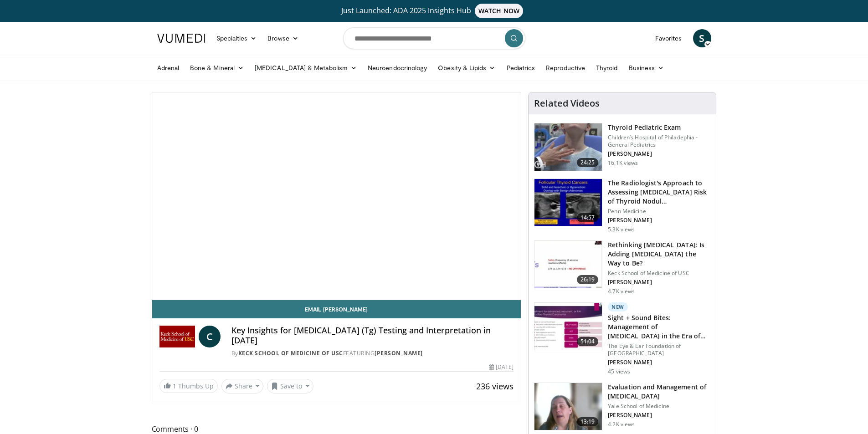 The image size is (868, 434). What do you see at coordinates (621, 292) in the screenshot?
I see `p: 4.7K views` at bounding box center [621, 292].